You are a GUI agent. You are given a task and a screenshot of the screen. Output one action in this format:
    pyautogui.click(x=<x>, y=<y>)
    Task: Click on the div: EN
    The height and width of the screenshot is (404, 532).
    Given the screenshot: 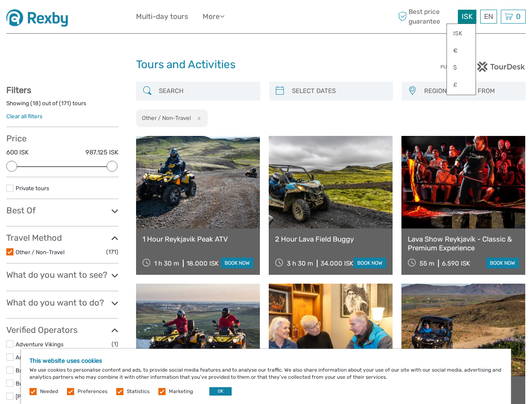 What is the action you would take?
    pyautogui.click(x=489, y=16)
    